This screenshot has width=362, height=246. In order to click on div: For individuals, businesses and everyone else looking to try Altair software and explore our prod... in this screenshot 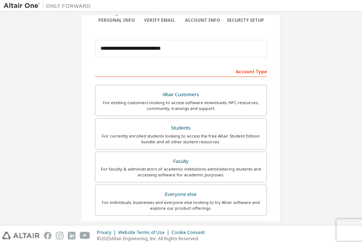, I will do `click(181, 205)`.